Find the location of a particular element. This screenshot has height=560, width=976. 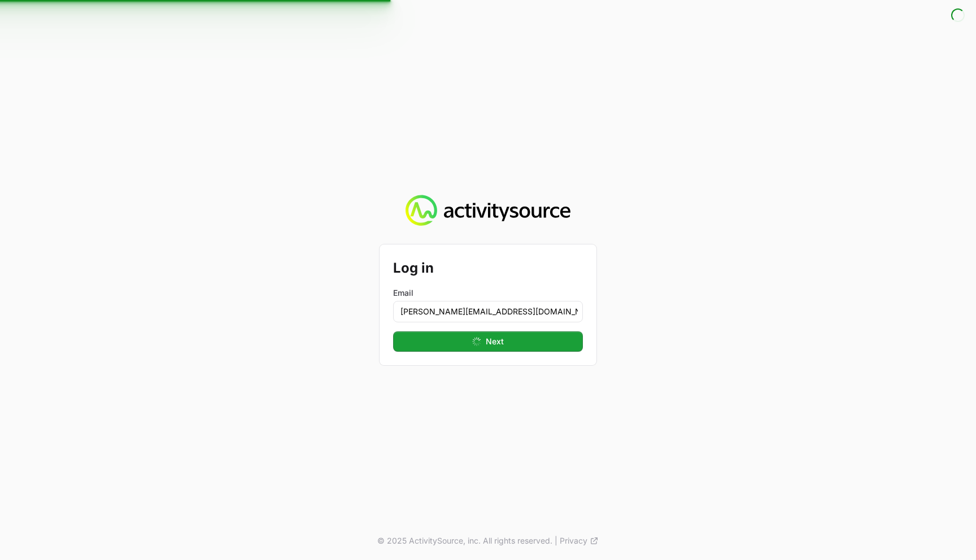

img: Activity Source is located at coordinates (487, 211).